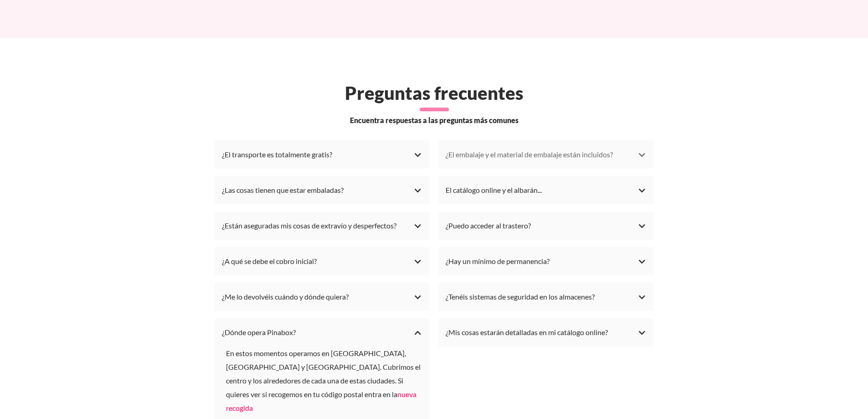  Describe the element at coordinates (322, 297) in the screenshot. I see `div: ¿Me lo devolvéis cuándo y dónde quiera?` at that location.